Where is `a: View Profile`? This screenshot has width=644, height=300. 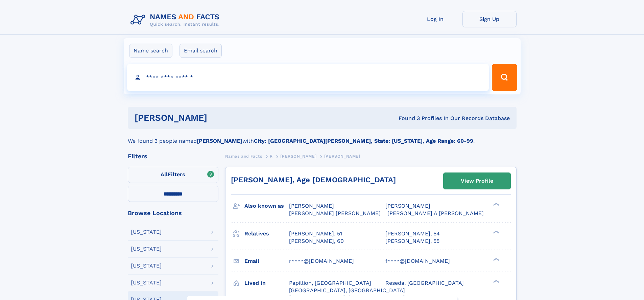 a: View Profile is located at coordinates (477, 181).